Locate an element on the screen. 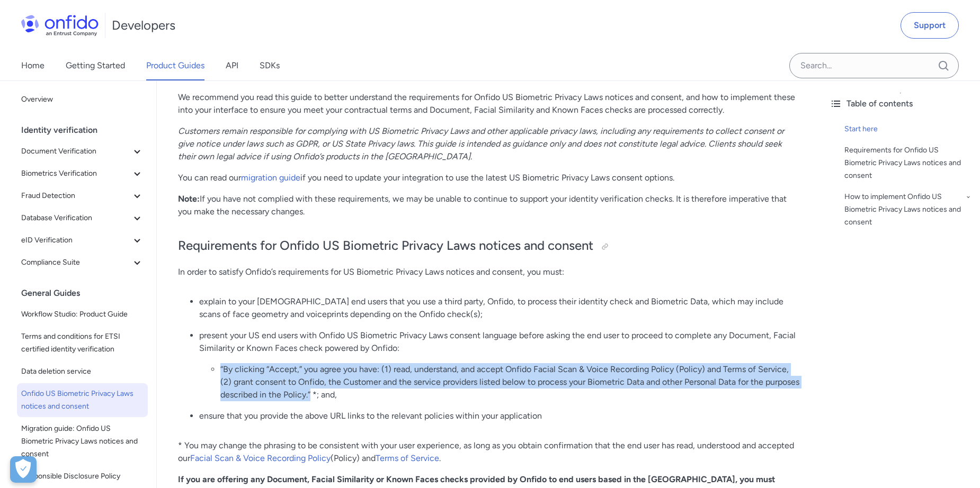  p: You can read our if you need to update your integration to use the latest US Biometric Privacy La... is located at coordinates (489, 178).